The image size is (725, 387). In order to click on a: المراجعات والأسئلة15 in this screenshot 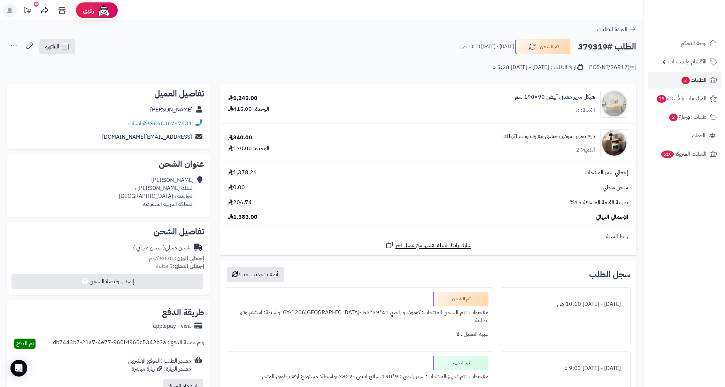, I will do `click(685, 99)`.